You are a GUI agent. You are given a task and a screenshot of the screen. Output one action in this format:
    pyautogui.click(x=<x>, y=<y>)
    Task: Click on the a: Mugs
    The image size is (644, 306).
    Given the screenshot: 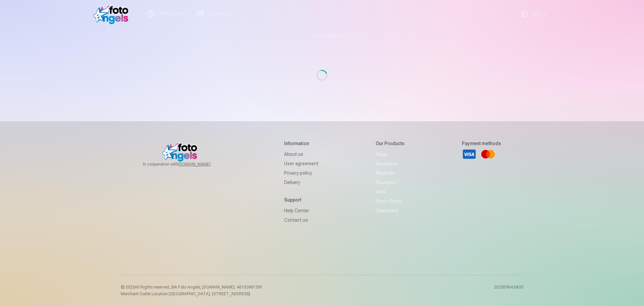 What is the action you would take?
    pyautogui.click(x=390, y=154)
    